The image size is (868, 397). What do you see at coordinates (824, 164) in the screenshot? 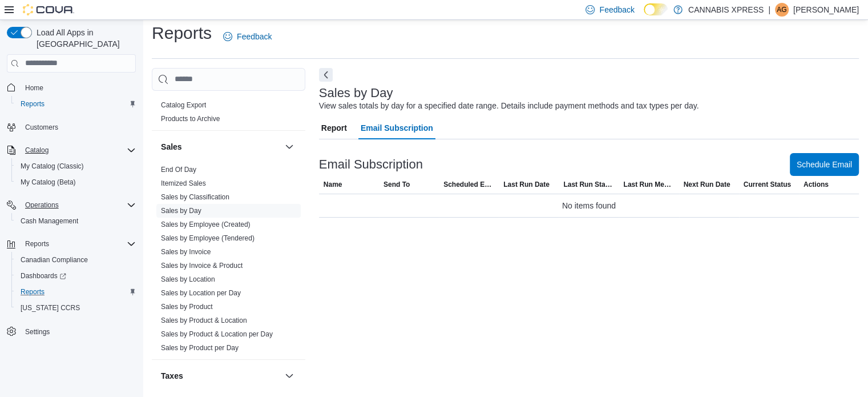
I see `button: Schedule Email` at bounding box center [824, 164].